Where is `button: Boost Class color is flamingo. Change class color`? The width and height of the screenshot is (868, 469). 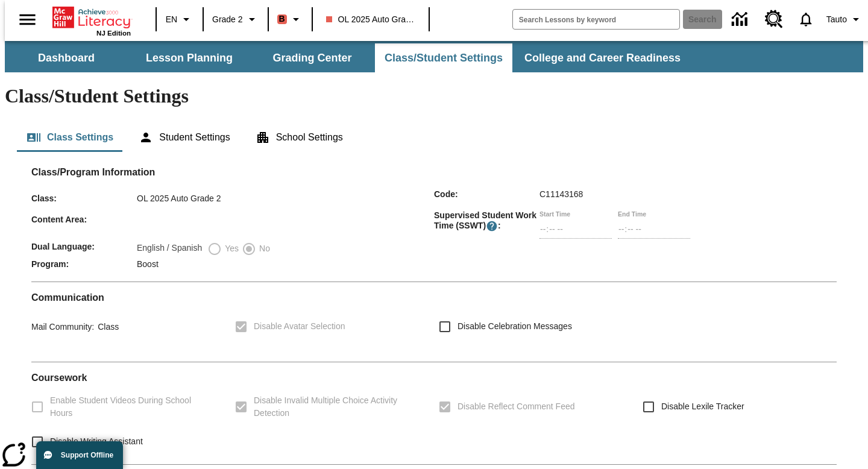
button: Boost Class color is flamingo. Change class color is located at coordinates (290, 20).